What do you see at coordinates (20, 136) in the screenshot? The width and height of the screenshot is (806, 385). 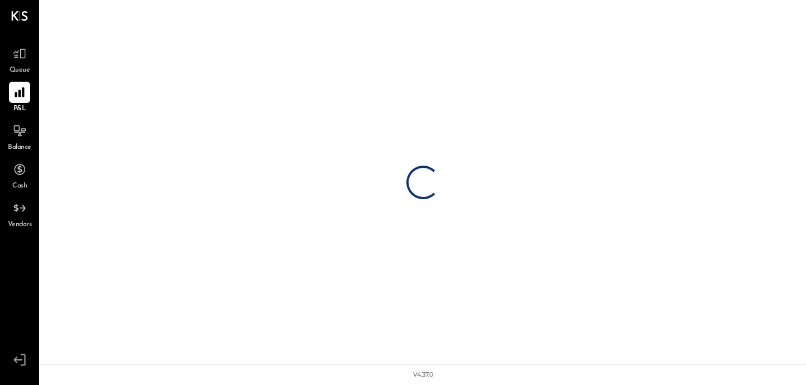 I see `a: Balance` at bounding box center [20, 136].